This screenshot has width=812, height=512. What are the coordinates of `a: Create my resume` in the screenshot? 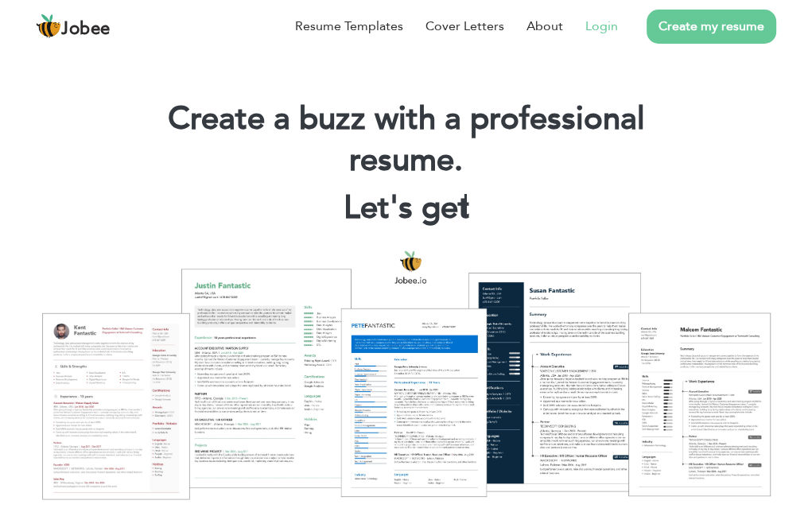 It's located at (711, 26).